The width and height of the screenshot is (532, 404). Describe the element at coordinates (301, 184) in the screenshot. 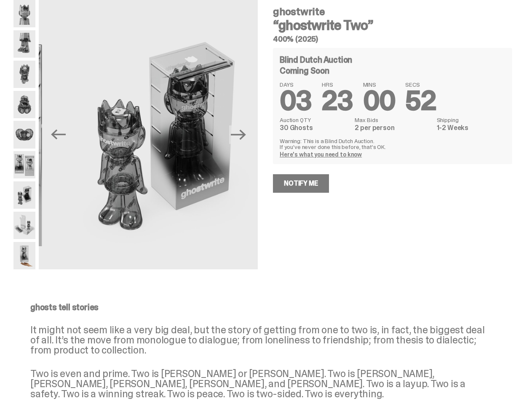

I see `a: Notify Me` at that location.